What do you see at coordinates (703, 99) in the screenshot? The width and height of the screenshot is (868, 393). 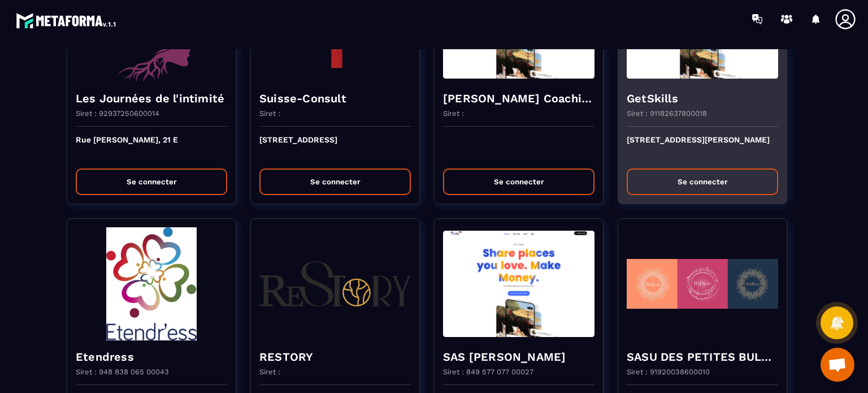 I see `h4: GetSkills` at bounding box center [703, 99].